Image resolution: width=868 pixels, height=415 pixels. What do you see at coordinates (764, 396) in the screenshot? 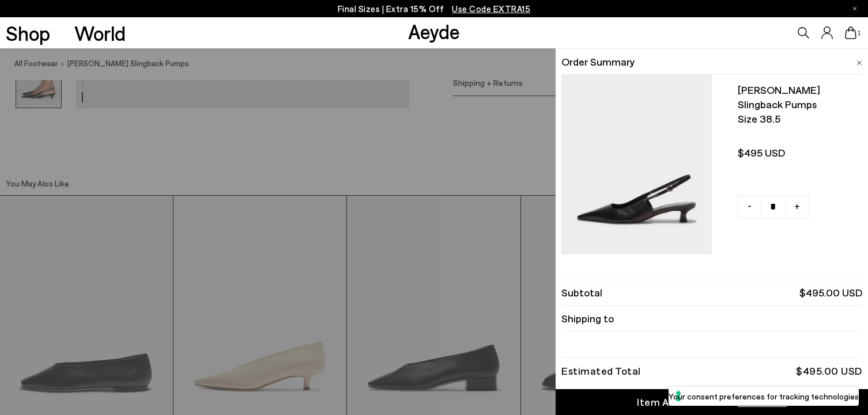
I see `button: Your consent preferences for tracking technologies` at bounding box center [764, 396].